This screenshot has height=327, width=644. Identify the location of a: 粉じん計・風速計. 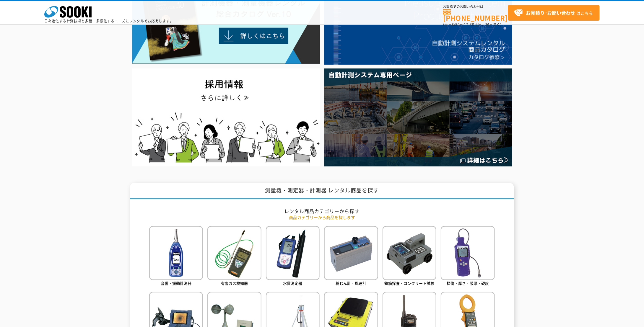
(351, 256).